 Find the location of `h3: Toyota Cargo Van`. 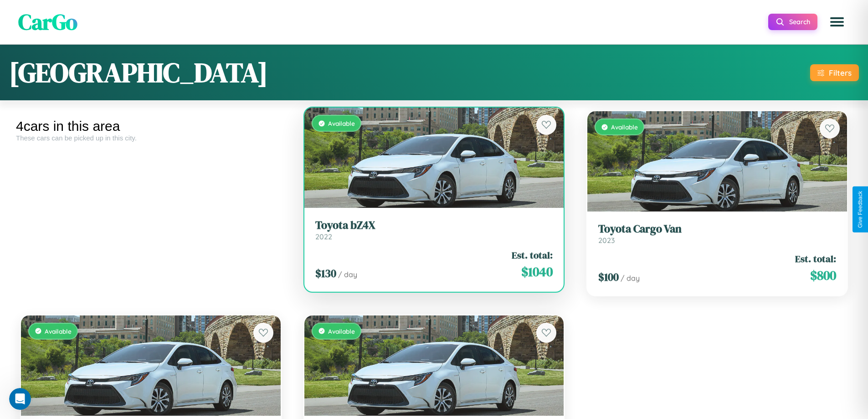

h3: Toyota Cargo Van is located at coordinates (717, 228).